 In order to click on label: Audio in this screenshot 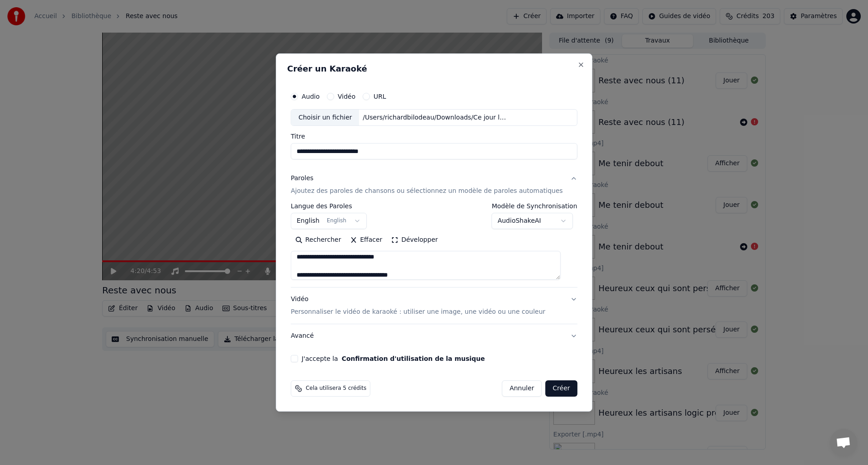, I will do `click(311, 96)`.